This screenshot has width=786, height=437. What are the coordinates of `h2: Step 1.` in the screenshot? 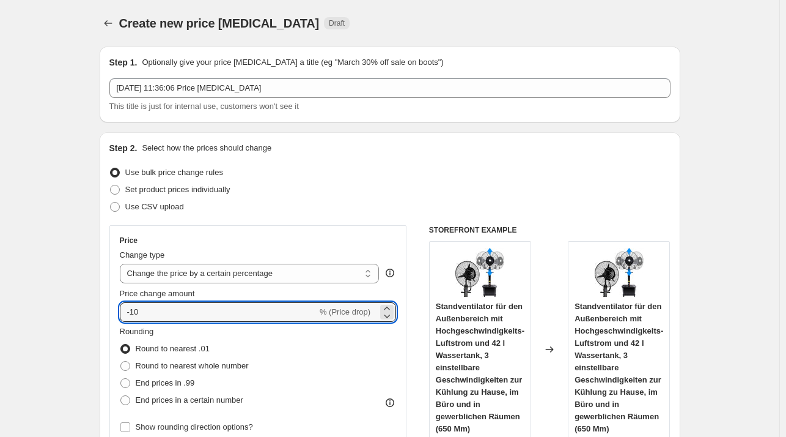 It's located at (123, 62).